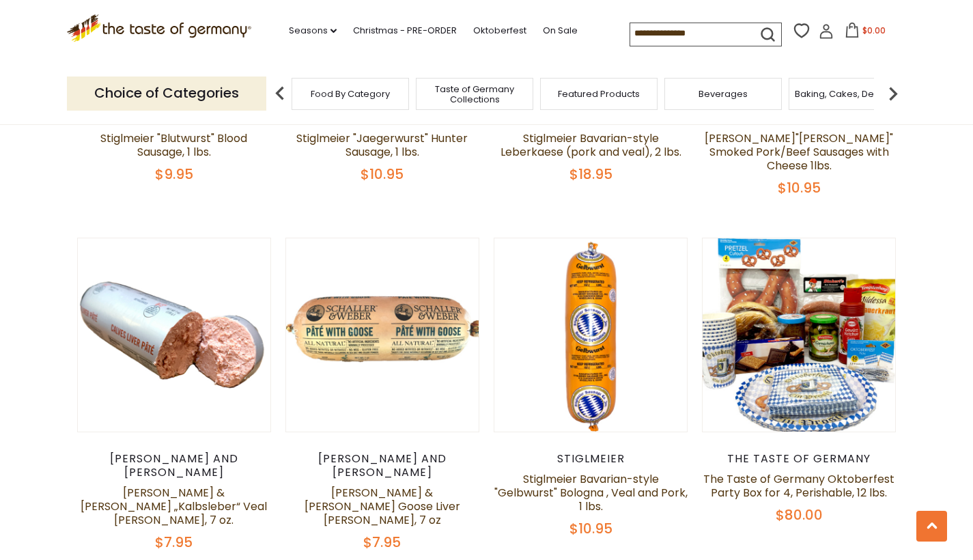 The width and height of the screenshot is (973, 560). I want to click on a: The Taste of Germany Oktoberfest Party Box for 4, Perishable, 12 lbs., so click(799, 485).